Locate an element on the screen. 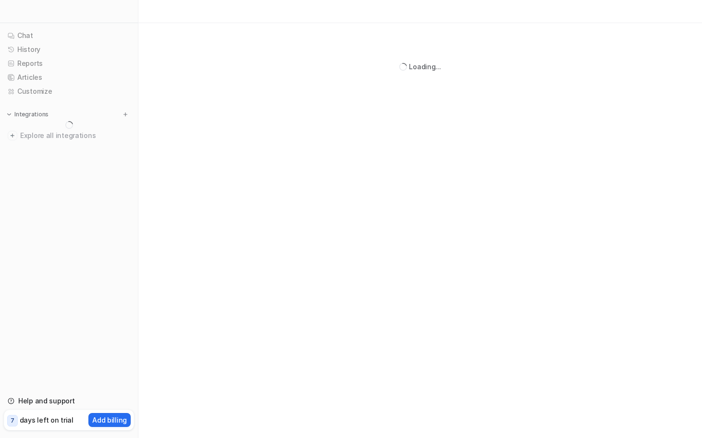 Image resolution: width=702 pixels, height=438 pixels. img: menu_add.svg is located at coordinates (125, 114).